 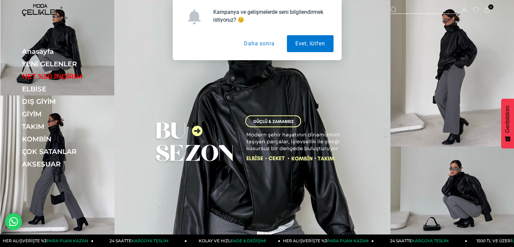 I want to click on button: Daha sonra, so click(x=259, y=44).